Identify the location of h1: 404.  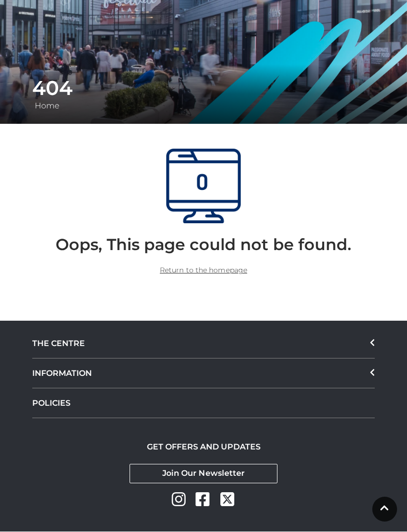
(204, 89).